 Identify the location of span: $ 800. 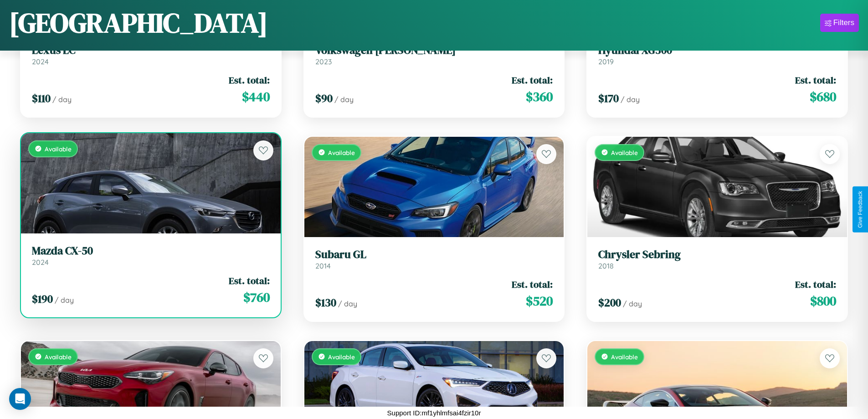
(822, 301).